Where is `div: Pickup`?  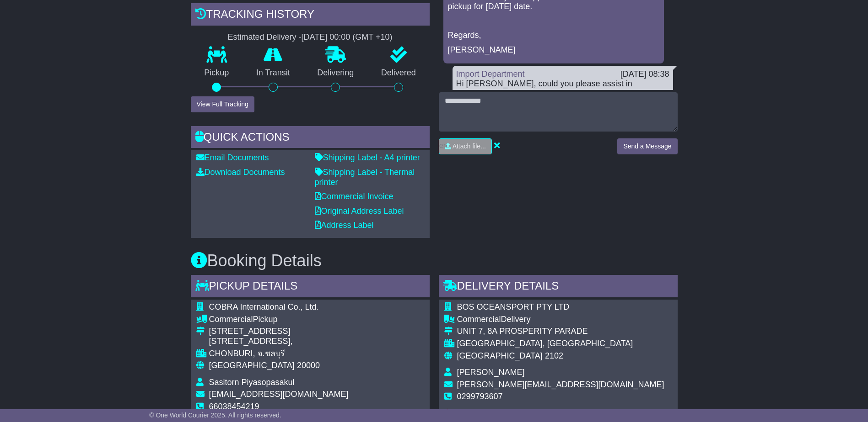 div: Pickup is located at coordinates (291, 320).